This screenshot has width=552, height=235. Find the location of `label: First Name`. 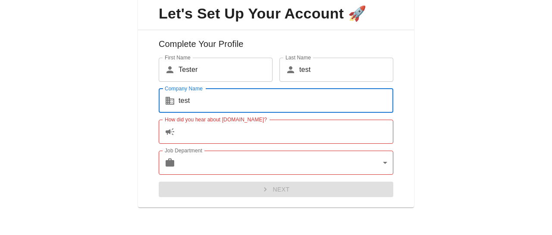

label: First Name is located at coordinates (178, 57).